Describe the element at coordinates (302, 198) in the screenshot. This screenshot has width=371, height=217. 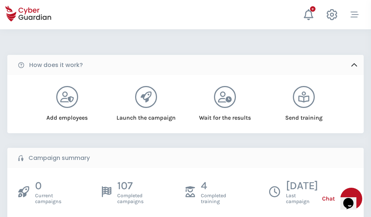
I see `span: Last campaign` at that location.